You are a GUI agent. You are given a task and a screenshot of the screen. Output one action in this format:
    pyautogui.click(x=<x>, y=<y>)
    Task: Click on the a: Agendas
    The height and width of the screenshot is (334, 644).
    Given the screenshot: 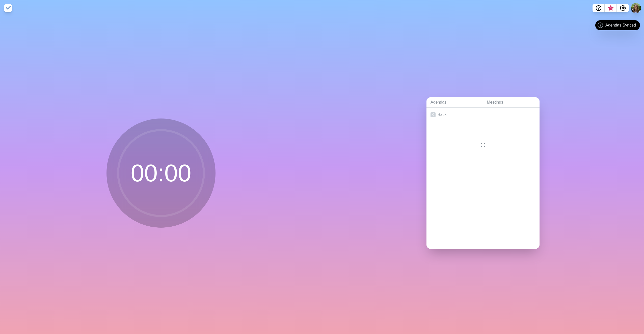 What is the action you would take?
    pyautogui.click(x=454, y=102)
    